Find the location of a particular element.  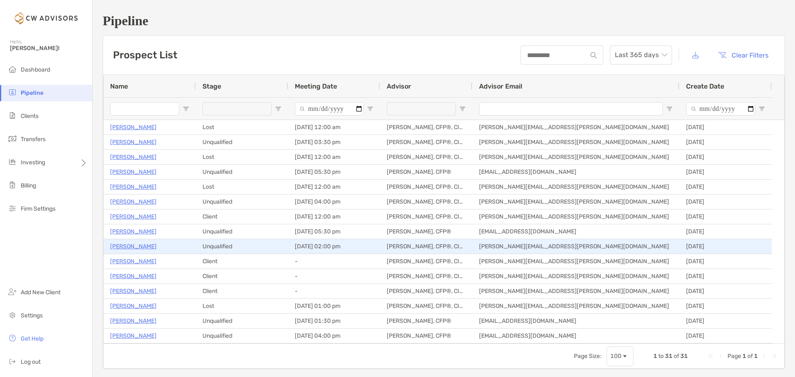

span: Dashboard is located at coordinates (35, 70).